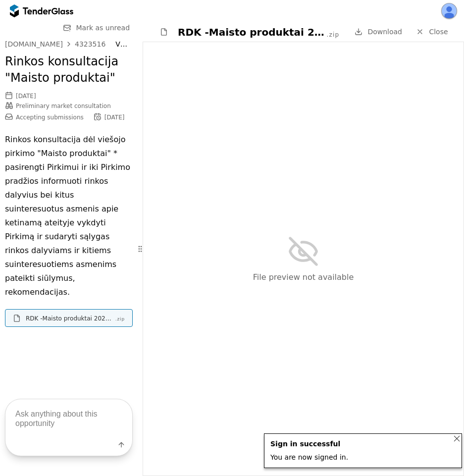 This screenshot has height=476, width=464. Describe the element at coordinates (63, 106) in the screenshot. I see `span: Preliminary market consultation` at that location.